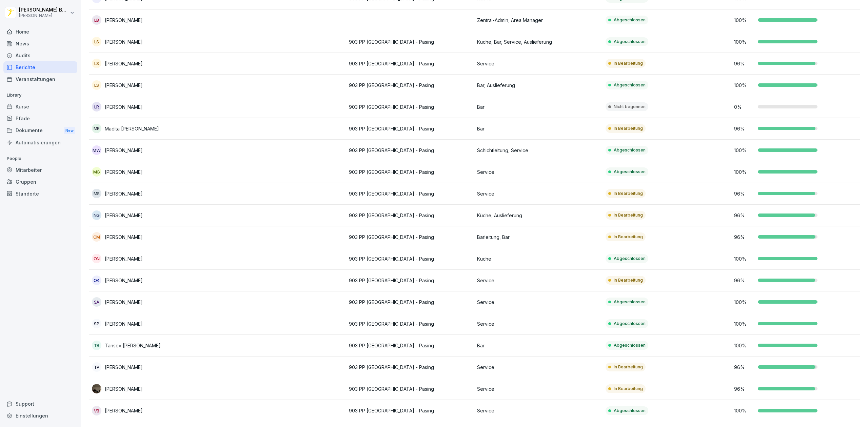  What do you see at coordinates (97, 237) in the screenshot?
I see `div: OM` at bounding box center [97, 237].